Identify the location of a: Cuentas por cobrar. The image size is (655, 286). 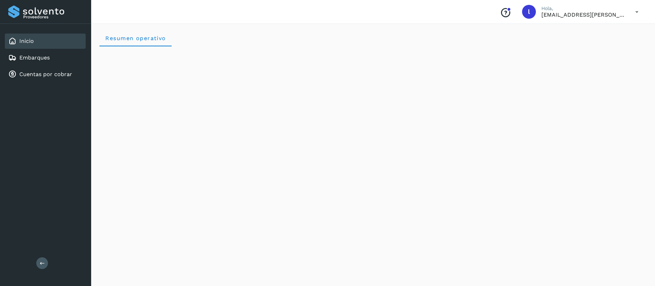
(46, 74).